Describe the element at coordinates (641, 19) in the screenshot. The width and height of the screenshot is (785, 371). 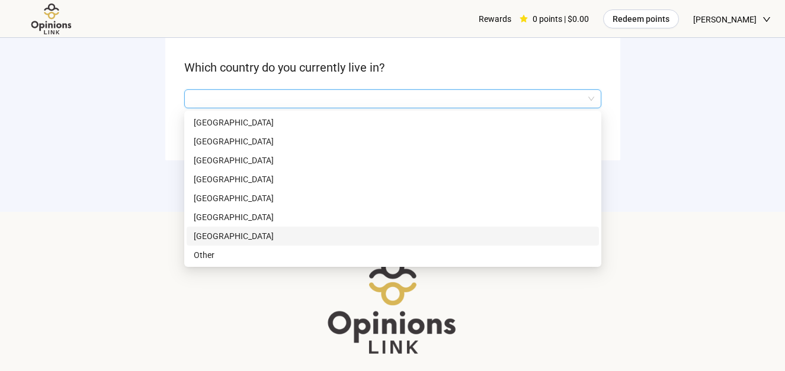
I see `span: Redeem points` at that location.